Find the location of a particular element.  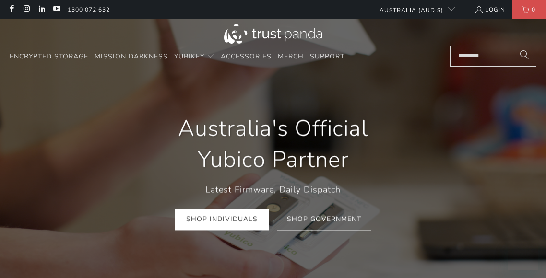

a: Accessories is located at coordinates (246, 57).